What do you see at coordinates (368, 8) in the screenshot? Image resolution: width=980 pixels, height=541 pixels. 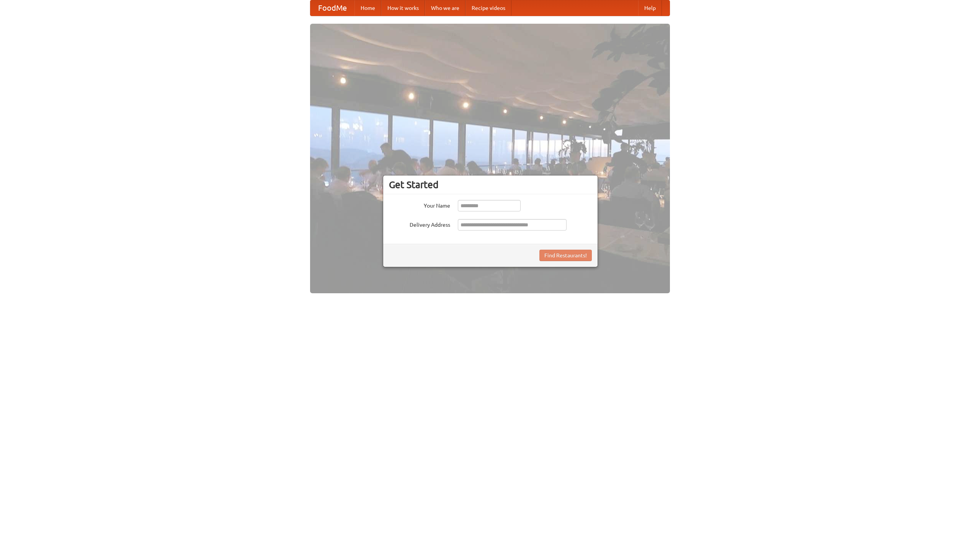 I see `a: Home` at bounding box center [368, 8].